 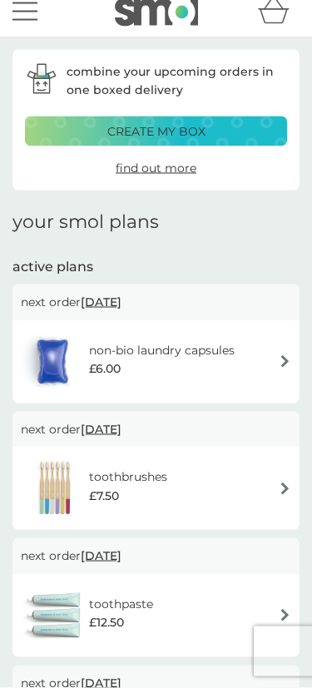 What do you see at coordinates (104, 496) in the screenshot?
I see `span: £7.50` at bounding box center [104, 496].